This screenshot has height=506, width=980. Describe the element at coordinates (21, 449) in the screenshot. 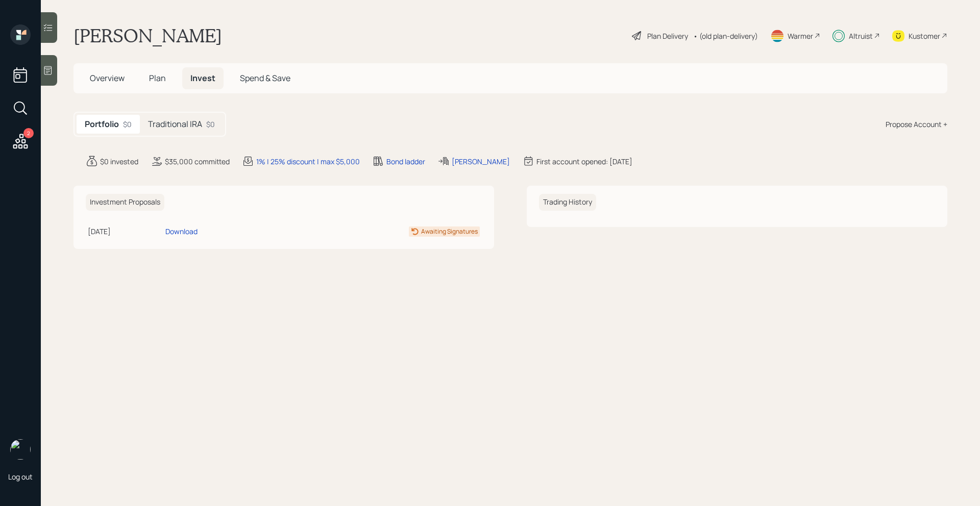

I see `img: michael-russo-headshot.png` at that location.